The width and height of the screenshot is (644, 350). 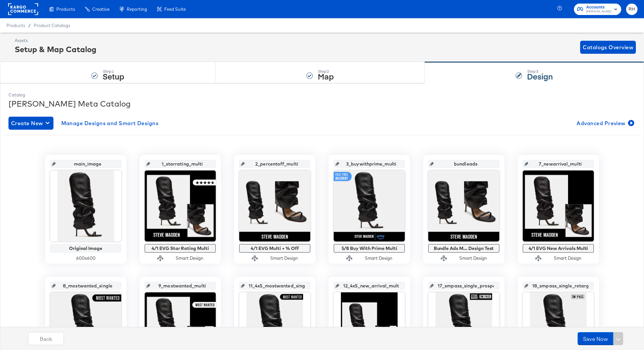 I want to click on button: Advanced Preview, so click(x=605, y=123).